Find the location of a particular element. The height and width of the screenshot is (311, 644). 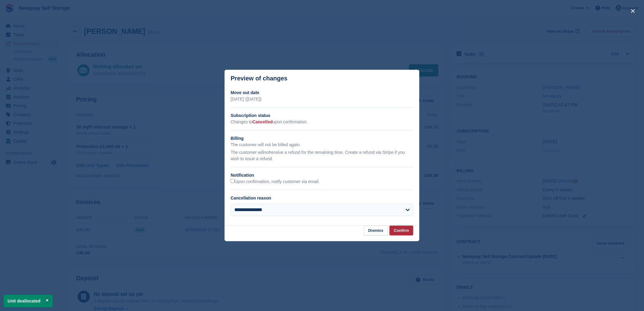

p: The customer will not be billed again. is located at coordinates (322, 145).